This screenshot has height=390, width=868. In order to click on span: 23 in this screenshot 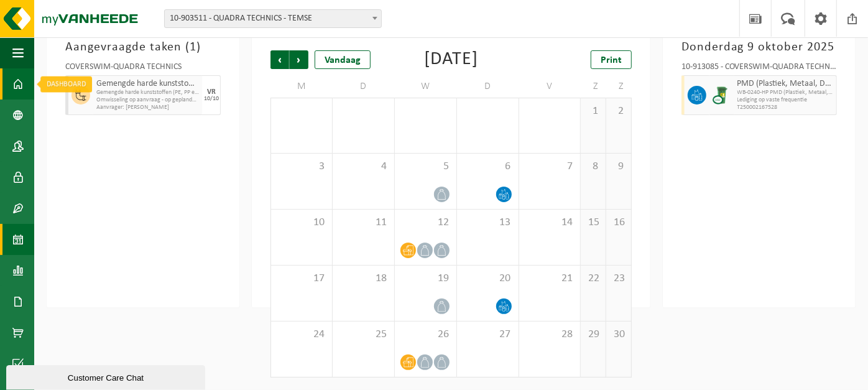, I will do `click(619, 278)`.